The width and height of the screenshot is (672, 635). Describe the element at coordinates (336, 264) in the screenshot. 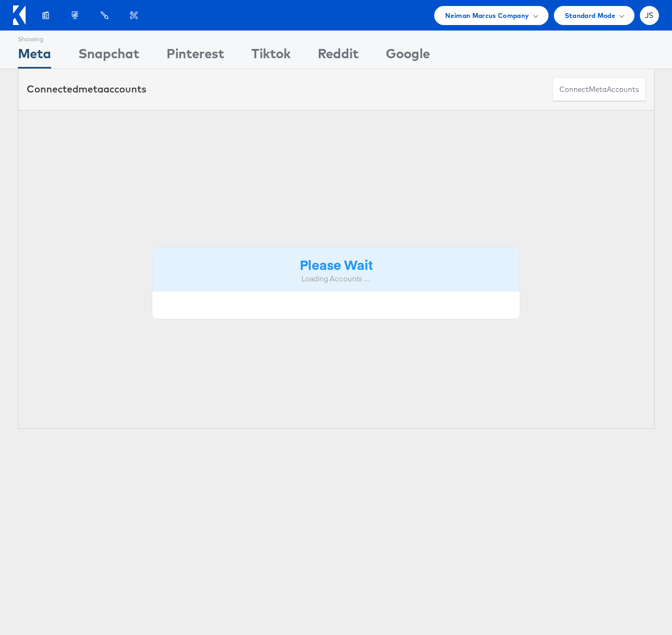

I see `strong: Please Wait` at that location.